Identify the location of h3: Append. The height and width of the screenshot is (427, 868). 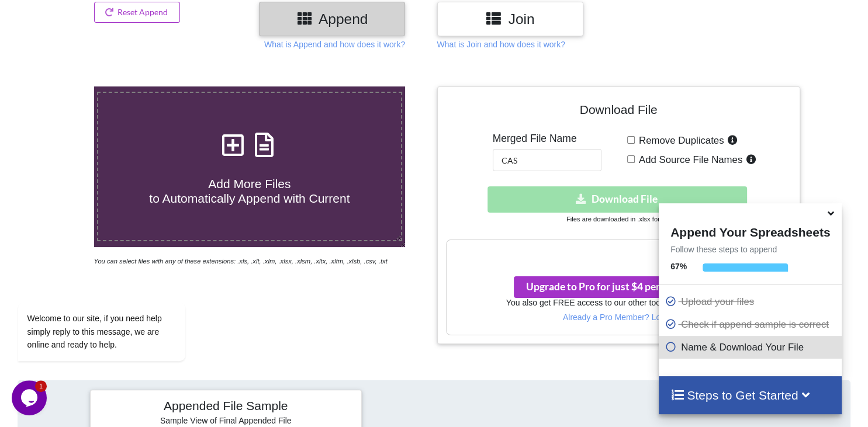
(332, 19).